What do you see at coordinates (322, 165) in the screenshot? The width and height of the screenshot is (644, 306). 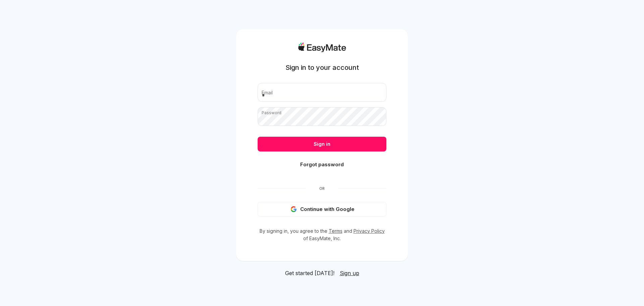 I see `button: Forgot password` at bounding box center [322, 165].